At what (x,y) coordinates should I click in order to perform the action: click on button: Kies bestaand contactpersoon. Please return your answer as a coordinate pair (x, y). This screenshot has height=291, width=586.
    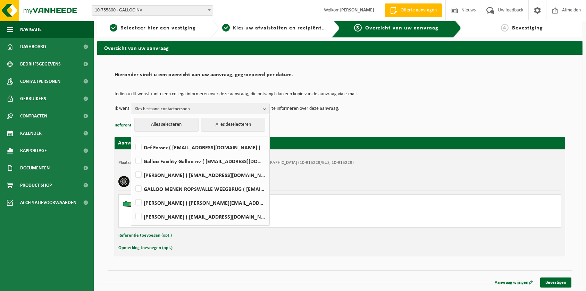
    Looking at the image, I should click on (200, 109).